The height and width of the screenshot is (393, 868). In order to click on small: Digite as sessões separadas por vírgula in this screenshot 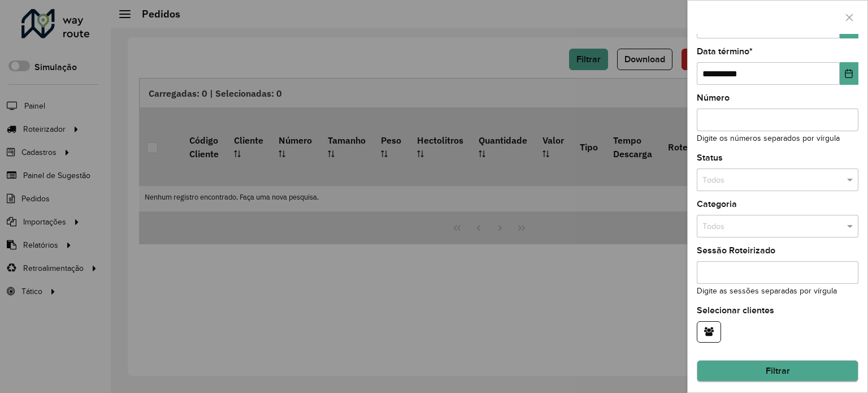, I will do `click(767, 291)`.